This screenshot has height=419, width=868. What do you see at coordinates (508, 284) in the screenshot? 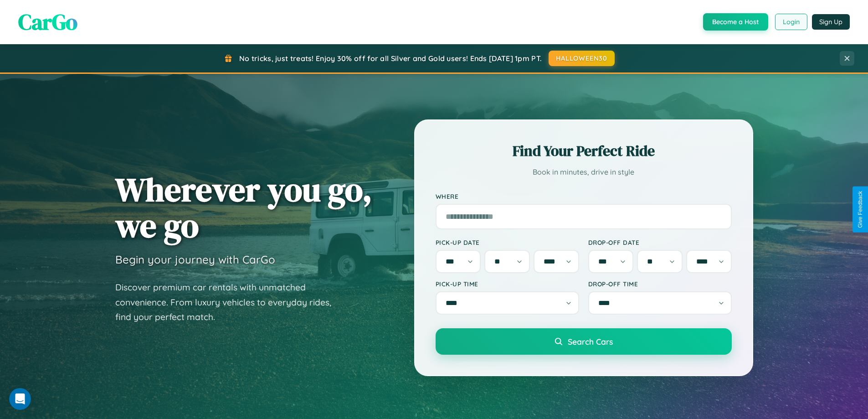
I see `label: Pick-up Time` at bounding box center [508, 284].